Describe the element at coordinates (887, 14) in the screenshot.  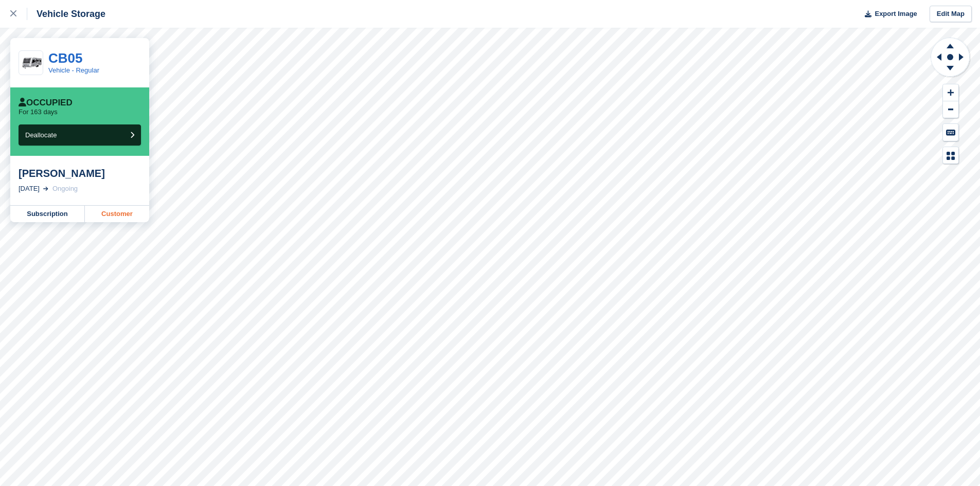
I see `button: Export Image` at that location.